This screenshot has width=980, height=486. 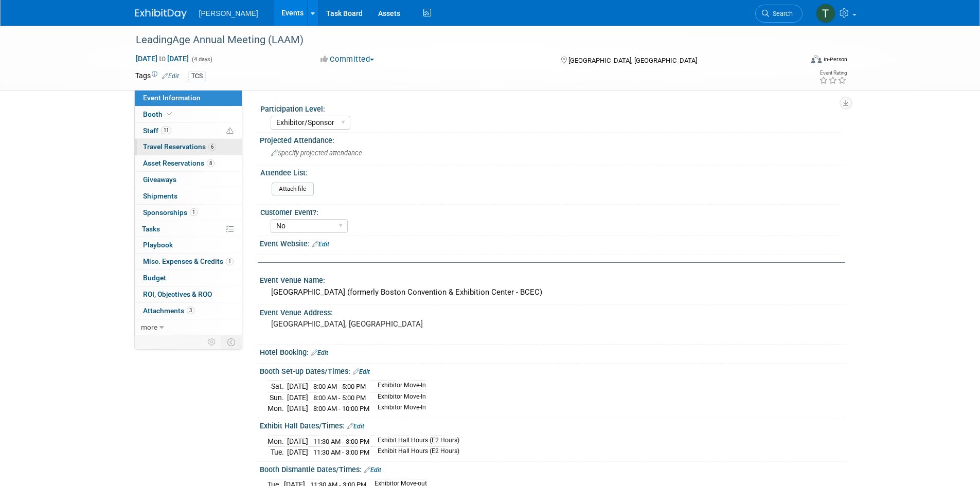 I want to click on a: Sponsorships1, so click(x=188, y=213).